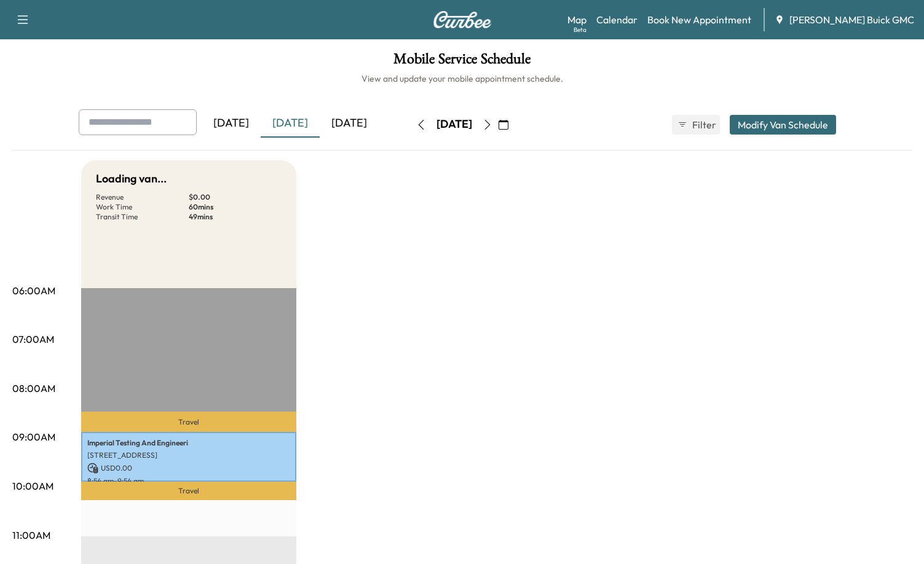 This screenshot has width=924, height=564. I want to click on p: 09:00AM, so click(34, 437).